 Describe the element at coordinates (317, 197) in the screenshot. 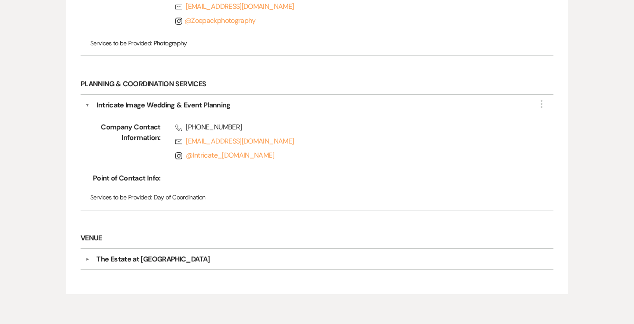

I see `p: Day of Coordination` at that location.